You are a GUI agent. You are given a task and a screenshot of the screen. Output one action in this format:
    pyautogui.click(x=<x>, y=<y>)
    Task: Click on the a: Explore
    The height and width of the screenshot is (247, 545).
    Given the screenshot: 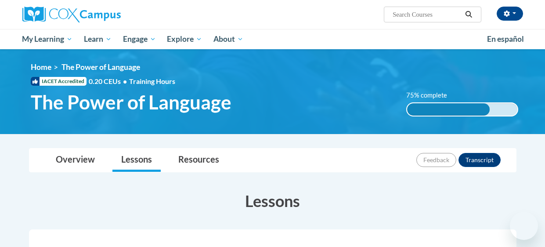 What is the action you would take?
    pyautogui.click(x=184, y=39)
    